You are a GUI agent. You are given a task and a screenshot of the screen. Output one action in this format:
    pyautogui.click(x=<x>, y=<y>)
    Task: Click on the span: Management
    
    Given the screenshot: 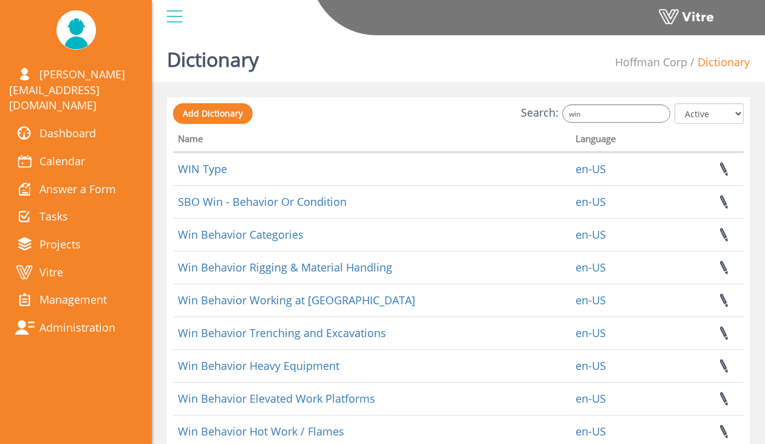 What is the action you would take?
    pyautogui.click(x=73, y=299)
    